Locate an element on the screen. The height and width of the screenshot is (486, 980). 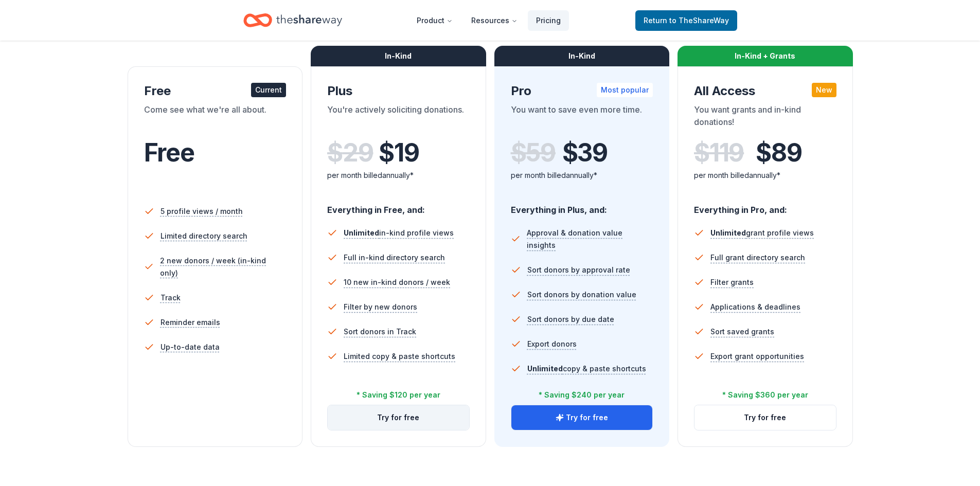
span: Applications & deadlines is located at coordinates (755, 307).